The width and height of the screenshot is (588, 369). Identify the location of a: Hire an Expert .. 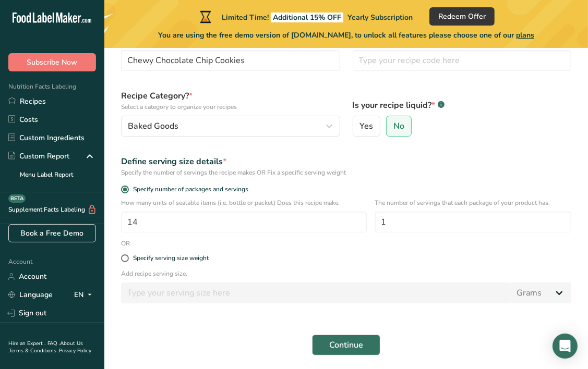
(27, 343).